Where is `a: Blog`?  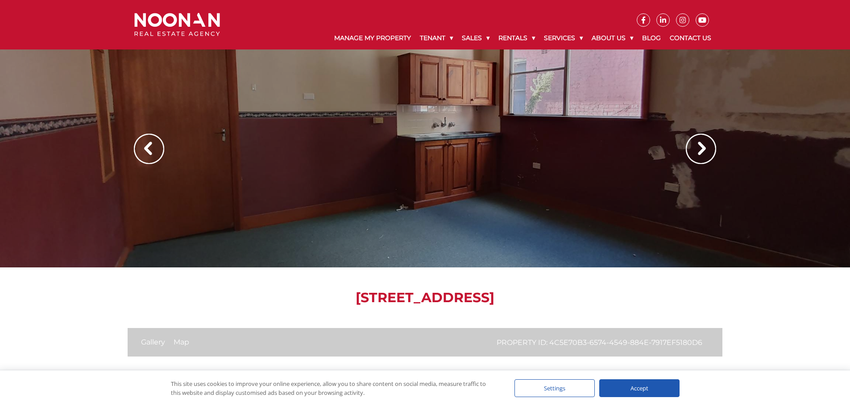 a: Blog is located at coordinates (651, 38).